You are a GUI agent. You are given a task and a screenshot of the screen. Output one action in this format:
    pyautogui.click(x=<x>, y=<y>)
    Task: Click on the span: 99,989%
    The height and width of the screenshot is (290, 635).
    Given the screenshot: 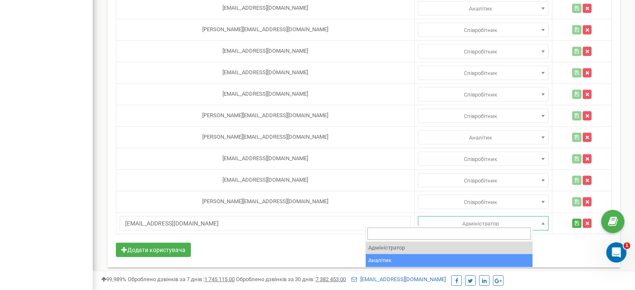 What is the action you would take?
    pyautogui.click(x=114, y=279)
    